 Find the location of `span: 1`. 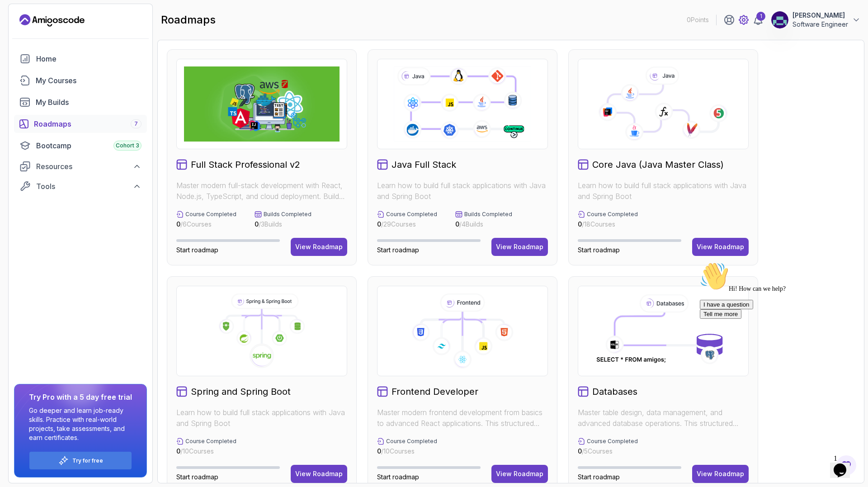

span: 1 is located at coordinates (5, 8).